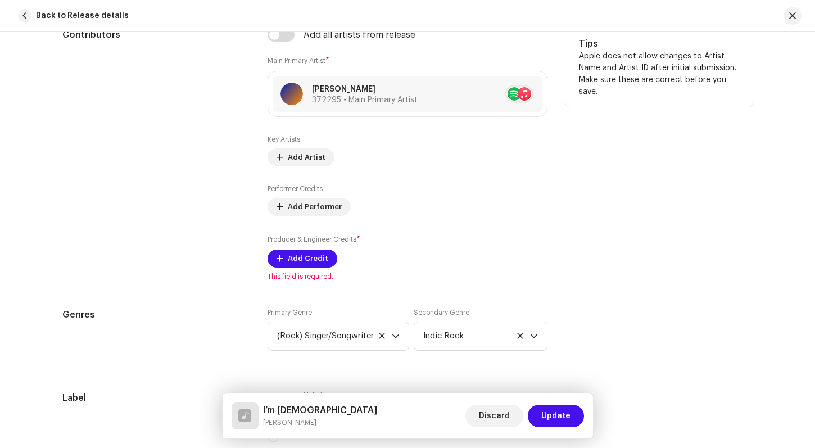  Describe the element at coordinates (156, 315) in the screenshot. I see `h5: Genres` at that location.